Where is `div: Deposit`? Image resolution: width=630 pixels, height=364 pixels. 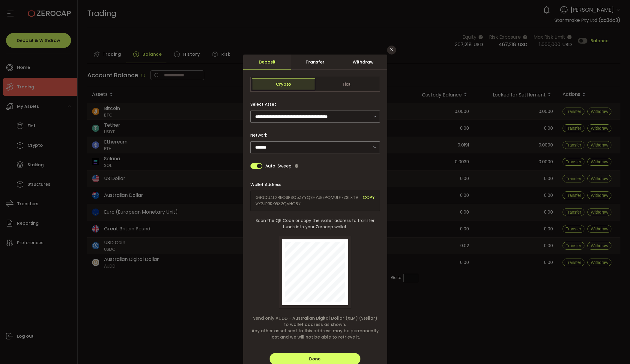
div: Deposit is located at coordinates (267, 62).